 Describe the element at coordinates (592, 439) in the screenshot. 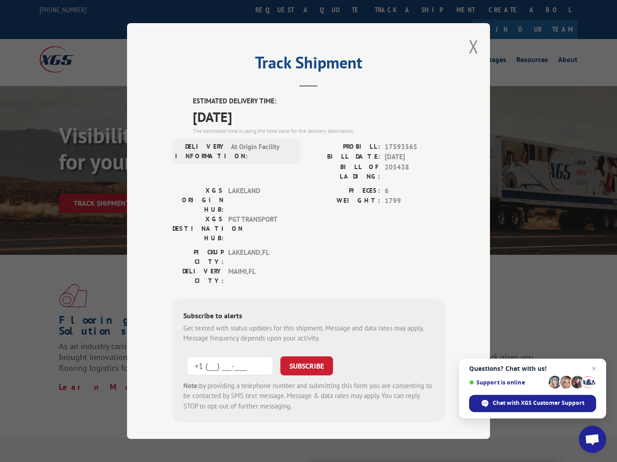

I see `a: Open chat` at that location.